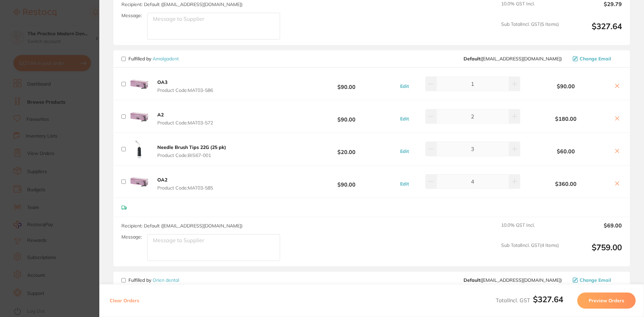 The height and width of the screenshot is (317, 644). I want to click on b: $327.64, so click(548, 299).